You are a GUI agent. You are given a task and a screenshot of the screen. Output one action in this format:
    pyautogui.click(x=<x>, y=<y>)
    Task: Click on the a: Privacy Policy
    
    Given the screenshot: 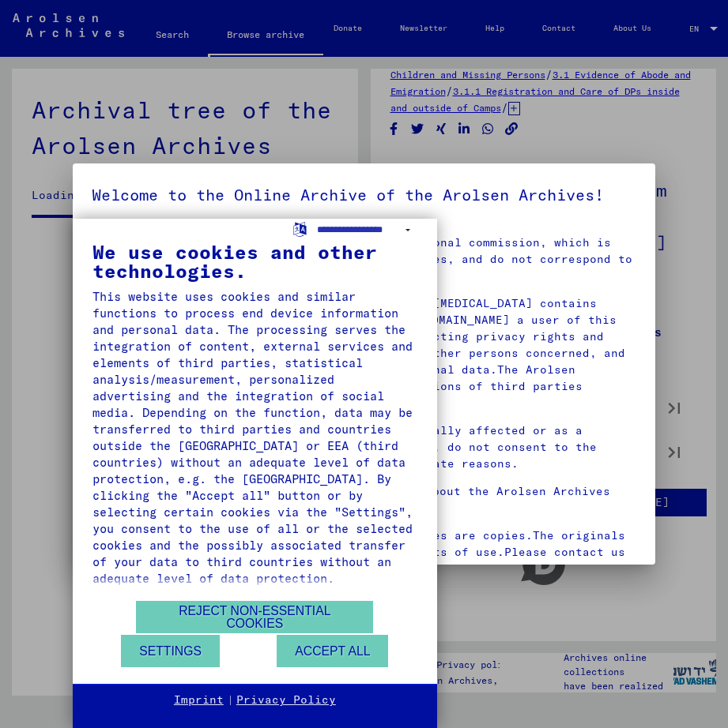 What is the action you would take?
    pyautogui.click(x=286, y=701)
    